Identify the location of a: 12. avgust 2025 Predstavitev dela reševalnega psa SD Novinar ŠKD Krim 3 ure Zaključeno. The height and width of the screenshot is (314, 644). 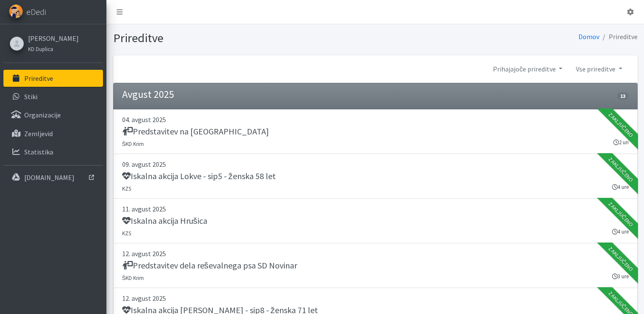
(376, 265).